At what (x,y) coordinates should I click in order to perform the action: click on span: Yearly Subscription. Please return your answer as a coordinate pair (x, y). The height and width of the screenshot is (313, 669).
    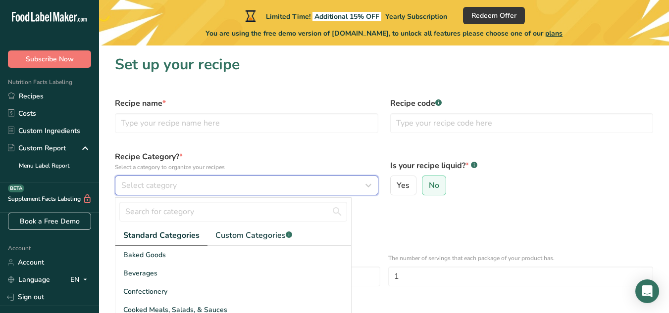
    Looking at the image, I should click on (416, 16).